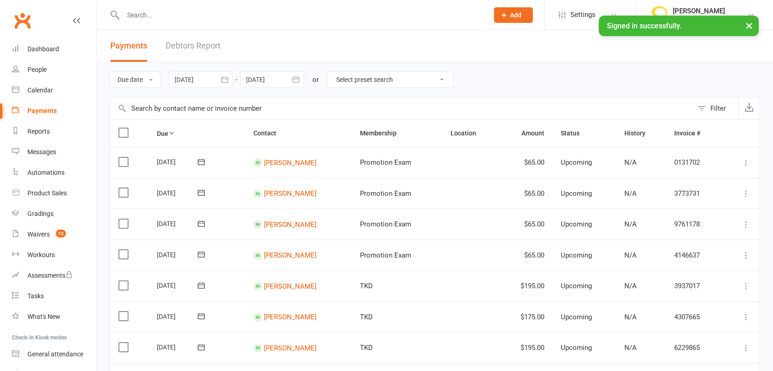  I want to click on div: Product Sales, so click(47, 193).